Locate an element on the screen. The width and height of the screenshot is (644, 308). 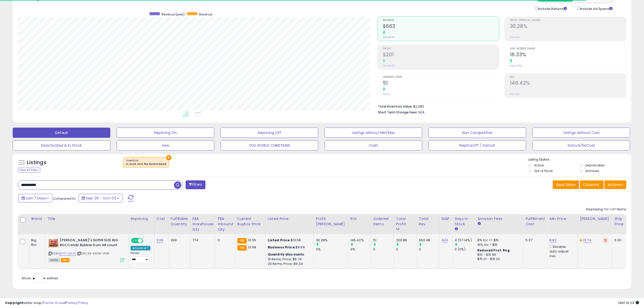
div: $13.58 is located at coordinates (289, 240).